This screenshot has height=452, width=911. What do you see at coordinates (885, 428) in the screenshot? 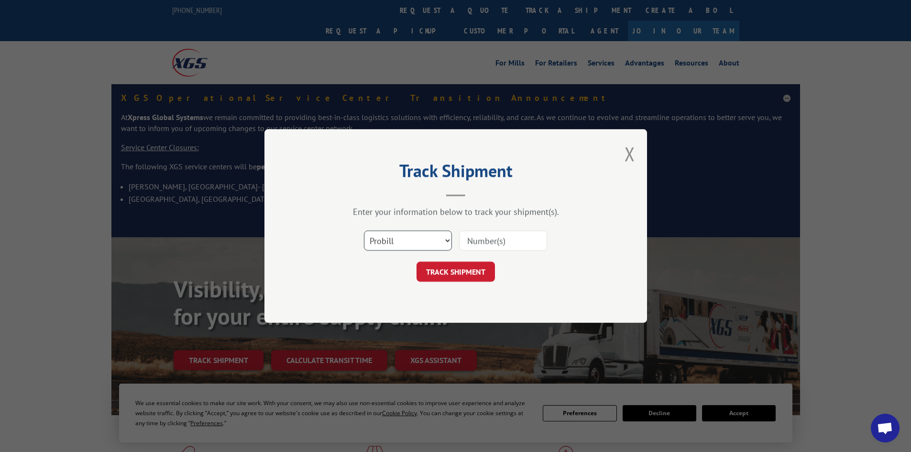
I see `a: Open chat` at bounding box center [885, 428].